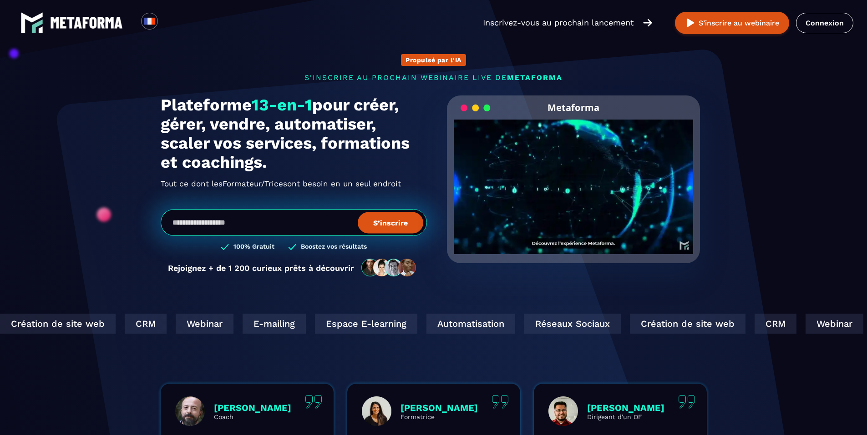  Describe the element at coordinates (467, 324) in the screenshot. I see `div: Automatisation` at that location.